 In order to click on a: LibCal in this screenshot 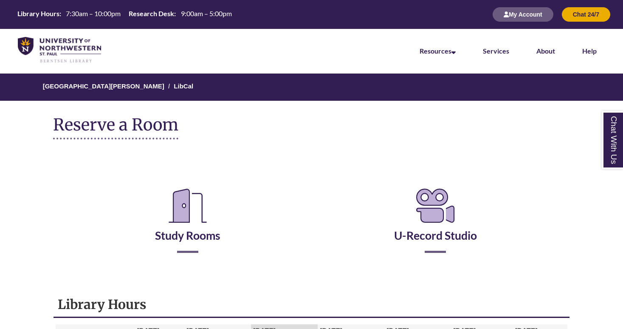, I will do `click(183, 86)`.